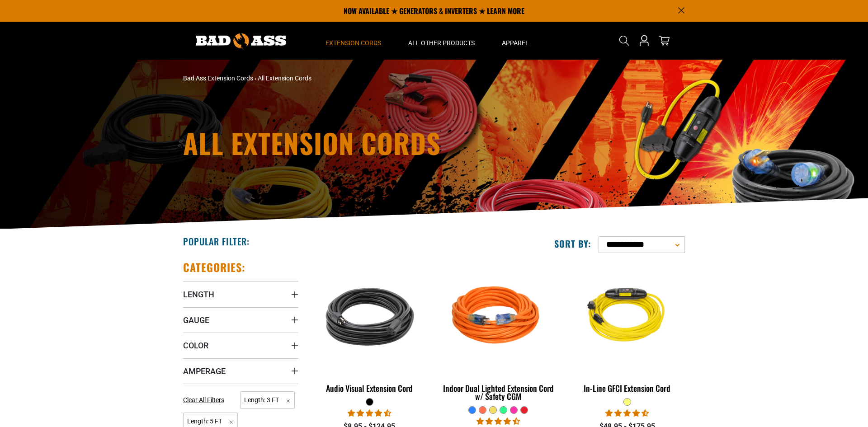  I want to click on span: All Other Products, so click(441, 43).